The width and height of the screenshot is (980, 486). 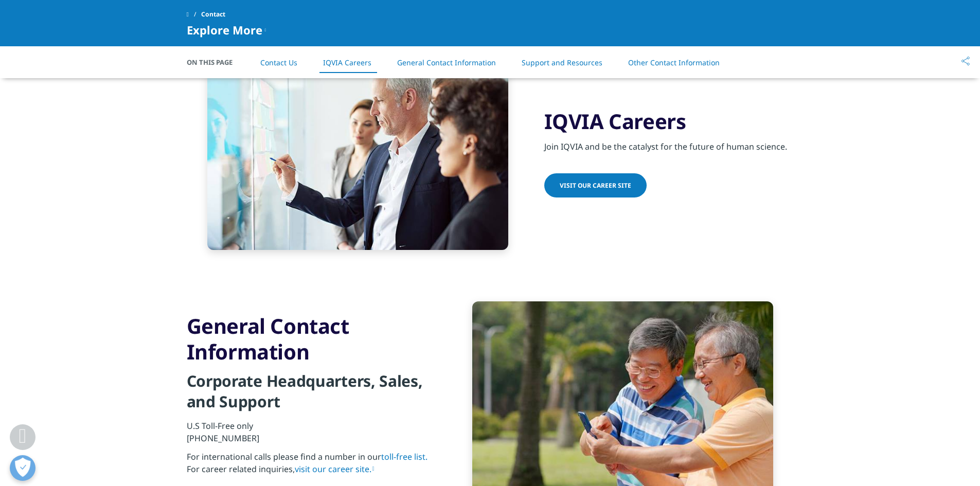 I want to click on div: Join IQVIA and be the catalyst for the future of human science., so click(x=669, y=144).